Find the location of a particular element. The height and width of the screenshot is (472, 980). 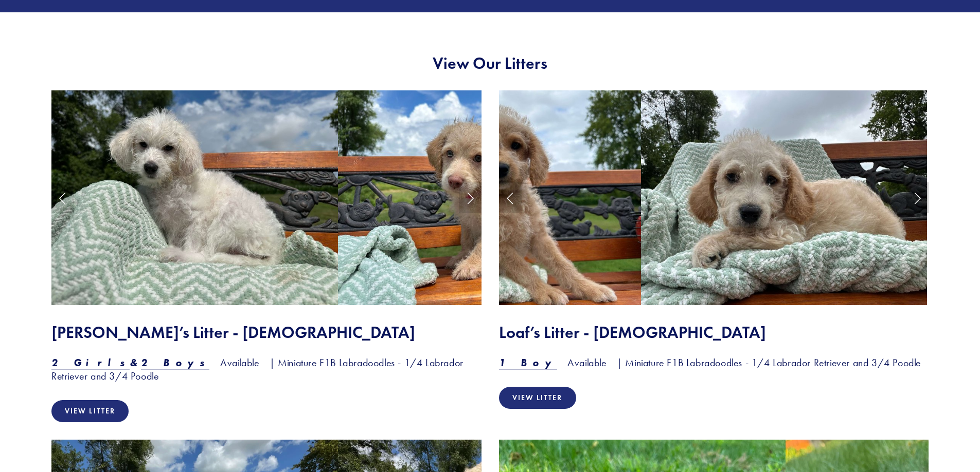

em: 1 Boy is located at coordinates (527, 363).